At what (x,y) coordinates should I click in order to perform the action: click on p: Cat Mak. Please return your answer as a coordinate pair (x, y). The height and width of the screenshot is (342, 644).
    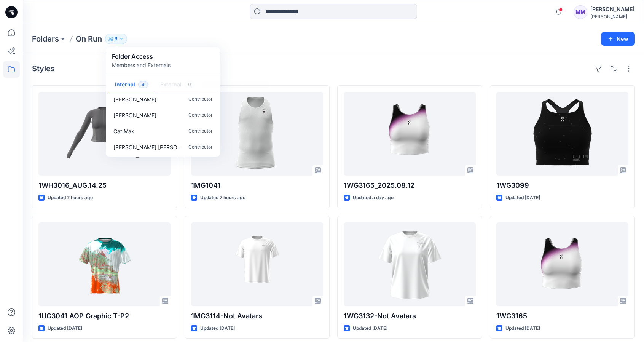
    Looking at the image, I should click on (124, 131).